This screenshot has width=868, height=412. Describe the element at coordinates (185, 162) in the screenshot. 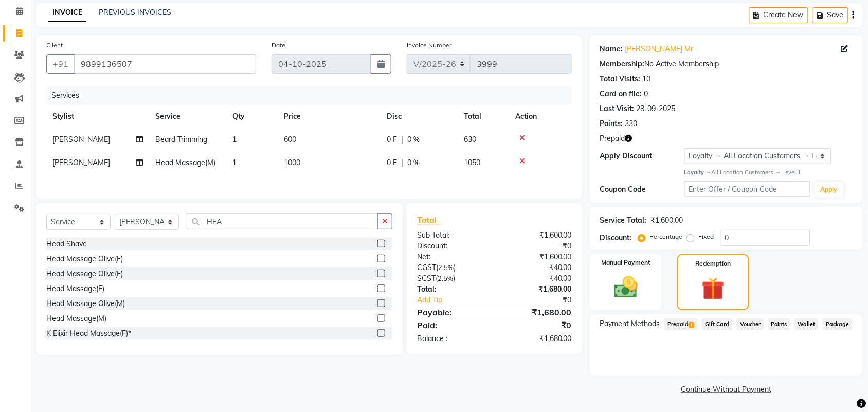

I see `span: Head Massage(M)` at that location.